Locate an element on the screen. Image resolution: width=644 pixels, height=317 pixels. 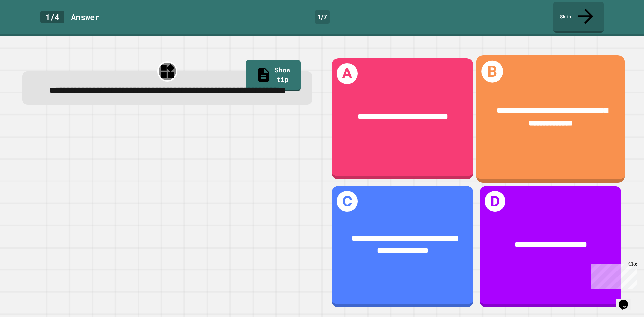
a: Skip is located at coordinates (579, 17).